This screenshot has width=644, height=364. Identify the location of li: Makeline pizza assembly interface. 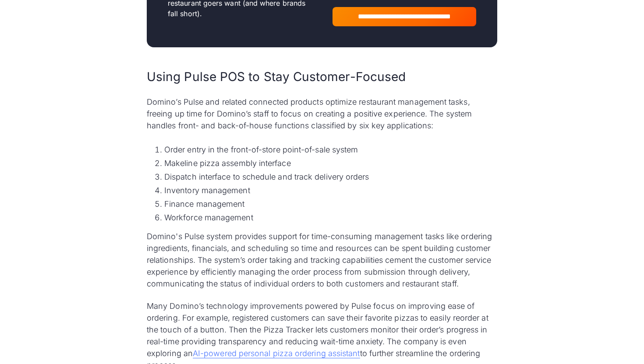
(331, 163).